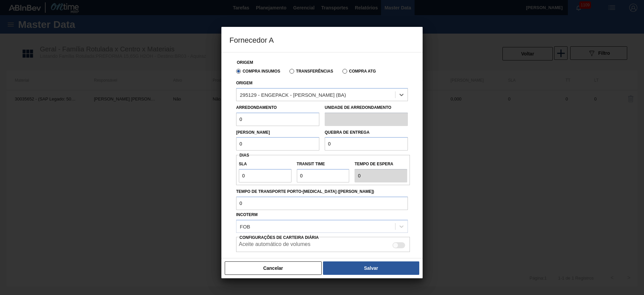  What do you see at coordinates (311, 71) in the screenshot?
I see `label: Transferências` at bounding box center [311, 71].